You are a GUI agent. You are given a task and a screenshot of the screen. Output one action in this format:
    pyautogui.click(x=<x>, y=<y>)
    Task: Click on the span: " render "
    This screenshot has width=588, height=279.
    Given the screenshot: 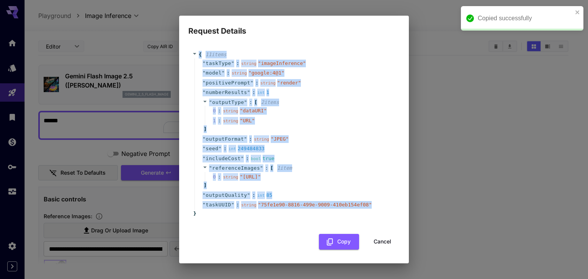 What is the action you would take?
    pyautogui.click(x=289, y=83)
    